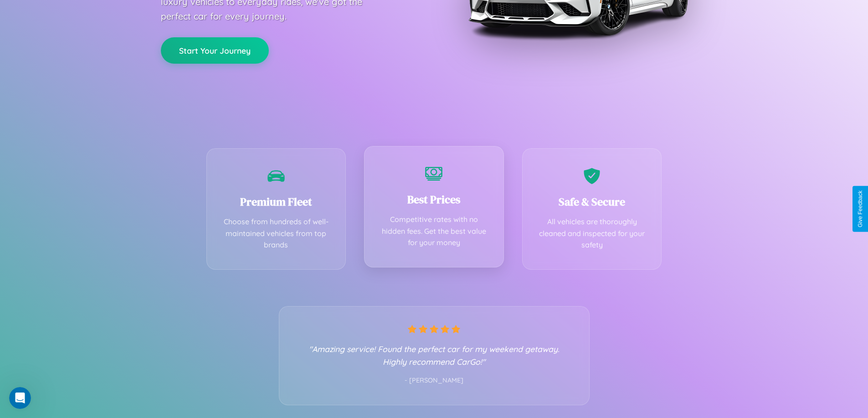  What do you see at coordinates (592, 201) in the screenshot?
I see `h3: Safe & Secure` at bounding box center [592, 201].